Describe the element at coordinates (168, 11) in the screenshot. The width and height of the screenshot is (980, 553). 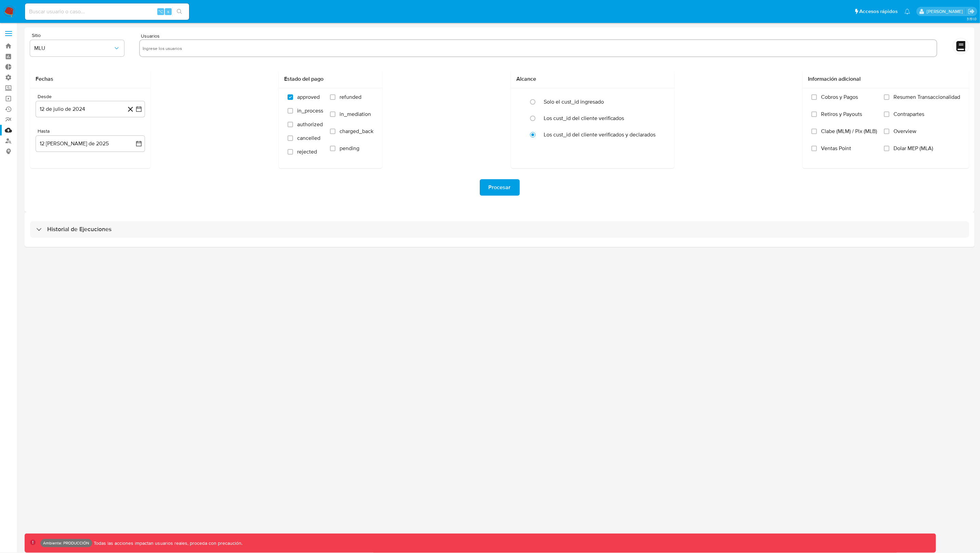
I see `span: s` at that location.